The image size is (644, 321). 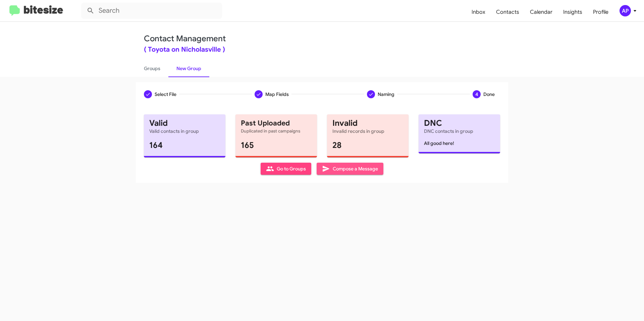 I want to click on a: Inbox, so click(x=478, y=12).